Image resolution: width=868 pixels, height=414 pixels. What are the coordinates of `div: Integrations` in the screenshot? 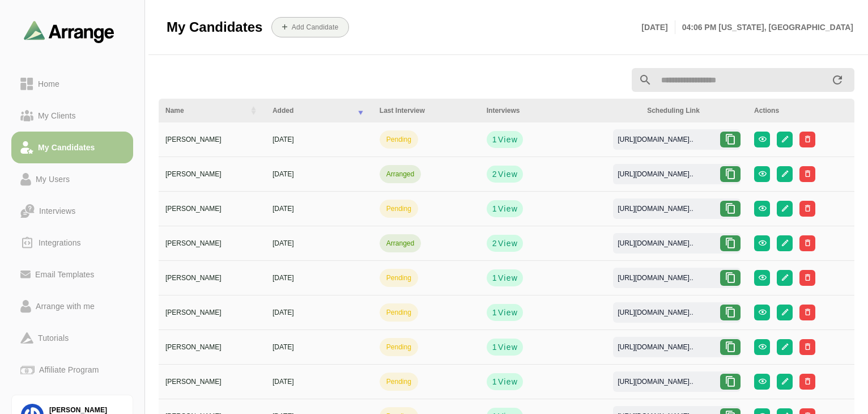 It's located at (60, 243).